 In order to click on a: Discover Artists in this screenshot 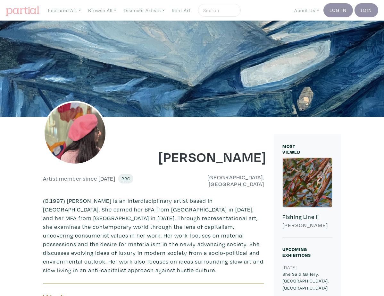, I will do `click(144, 10)`.